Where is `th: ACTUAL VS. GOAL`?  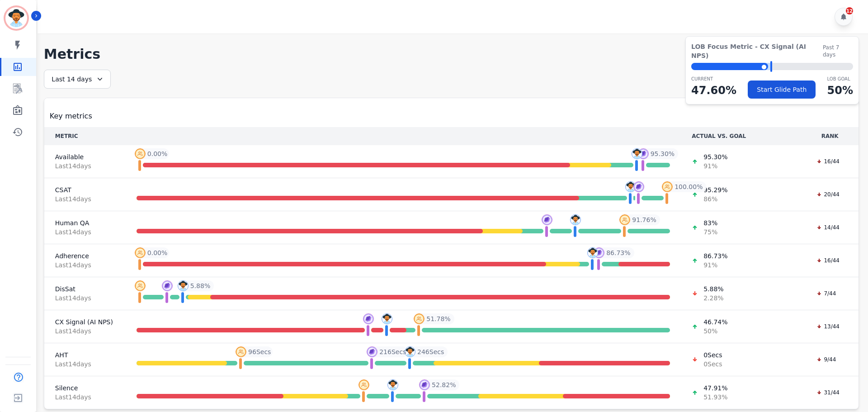 th: ACTUAL VS. GOAL is located at coordinates (742, 136).